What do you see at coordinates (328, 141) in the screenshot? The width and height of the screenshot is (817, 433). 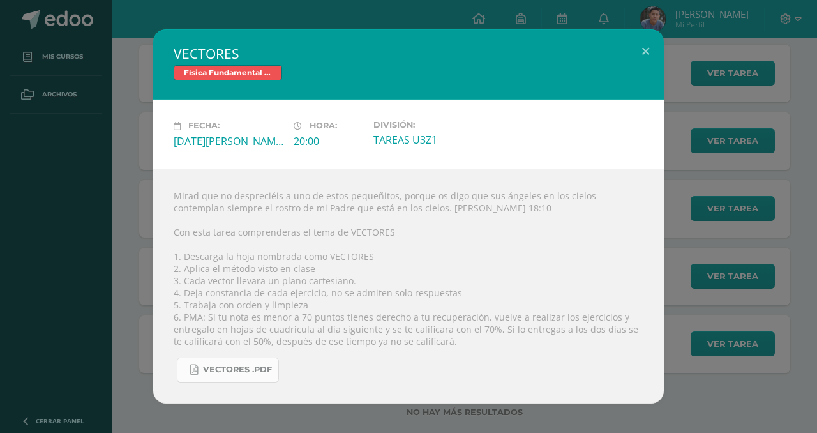 I see `div: 20:00` at bounding box center [328, 141].